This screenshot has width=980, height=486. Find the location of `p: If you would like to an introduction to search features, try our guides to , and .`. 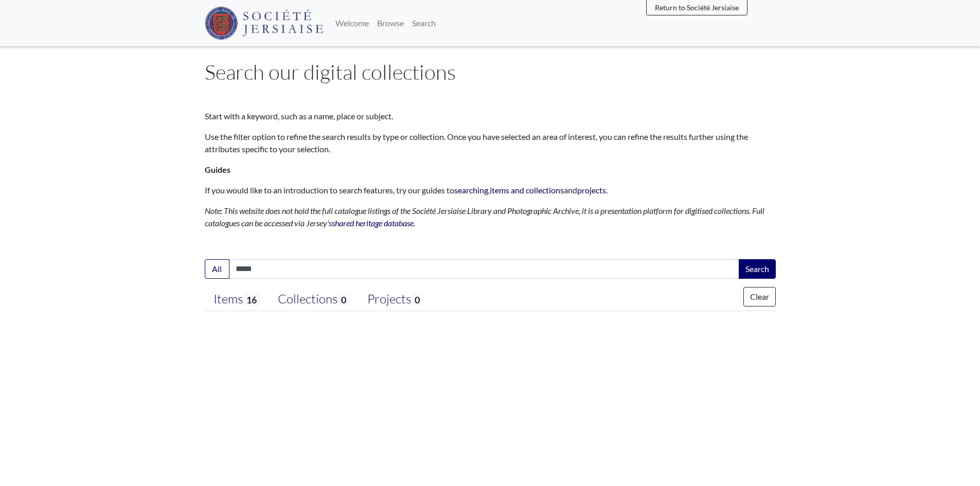

p: If you would like to an introduction to search features, try our guides to , and . is located at coordinates (490, 190).